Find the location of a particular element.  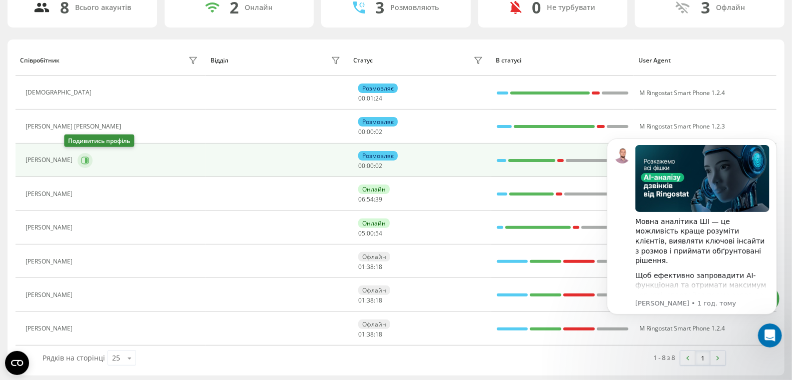

button: Open CMP widget is located at coordinates (17, 363).